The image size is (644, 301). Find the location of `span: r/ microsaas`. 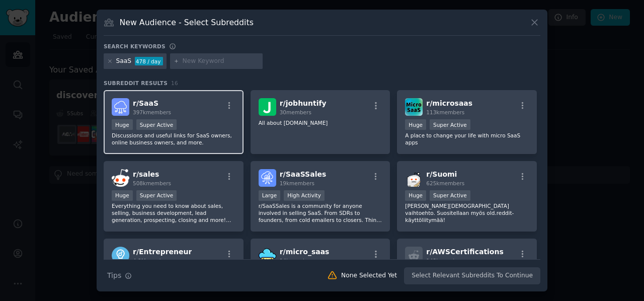

span: r/ microsaas is located at coordinates (449, 103).